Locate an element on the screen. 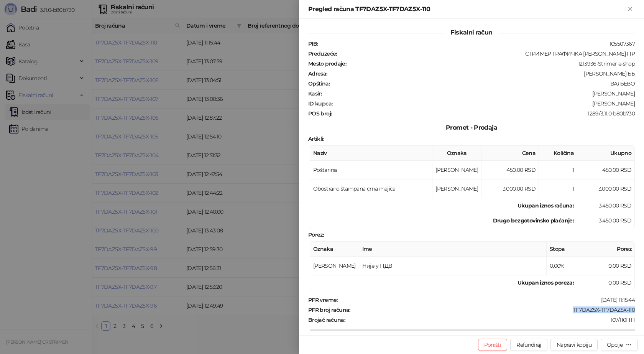 This screenshot has width=644, height=354. strong: PFR broj računa : is located at coordinates (330, 310).